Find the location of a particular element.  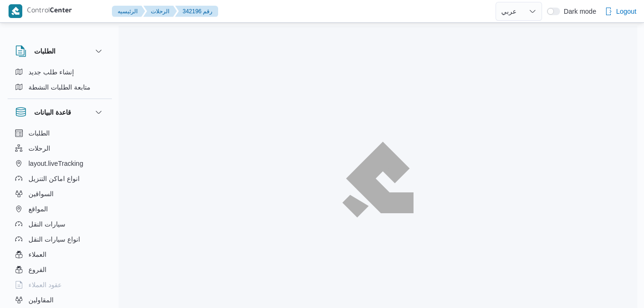

span: إنشاء طلب جديد is located at coordinates (51, 72).